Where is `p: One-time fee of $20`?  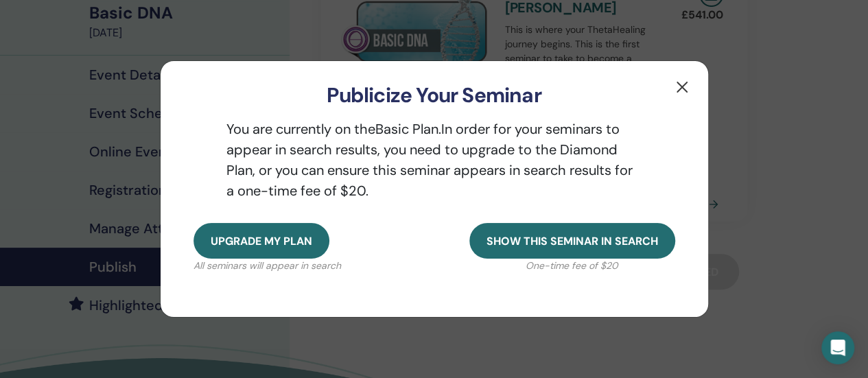
p: One-time fee of $20 is located at coordinates (572, 266).